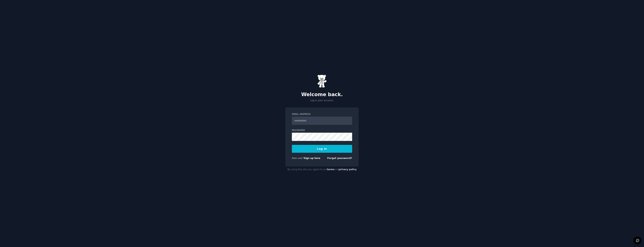 The width and height of the screenshot is (644, 247). What do you see at coordinates (298, 158) in the screenshot?
I see `span: New user?` at bounding box center [298, 158].